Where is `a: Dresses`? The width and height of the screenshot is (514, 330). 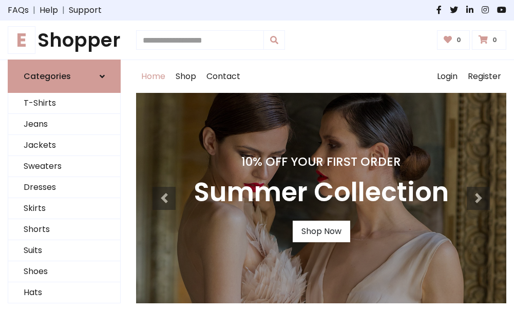
a: Dresses is located at coordinates (64, 187).